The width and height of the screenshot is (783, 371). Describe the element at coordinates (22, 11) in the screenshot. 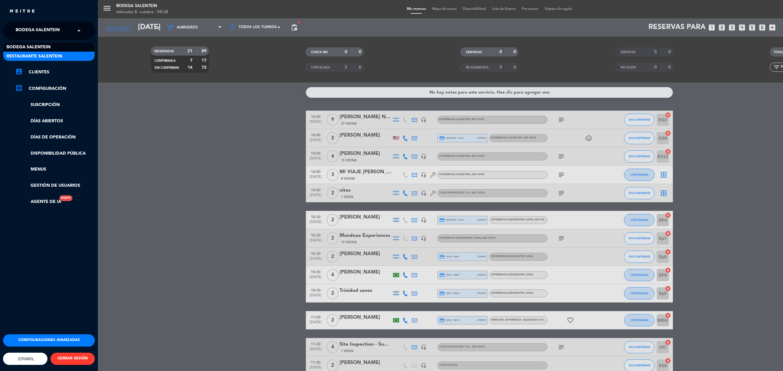

I see `img: MEITRE` at that location.